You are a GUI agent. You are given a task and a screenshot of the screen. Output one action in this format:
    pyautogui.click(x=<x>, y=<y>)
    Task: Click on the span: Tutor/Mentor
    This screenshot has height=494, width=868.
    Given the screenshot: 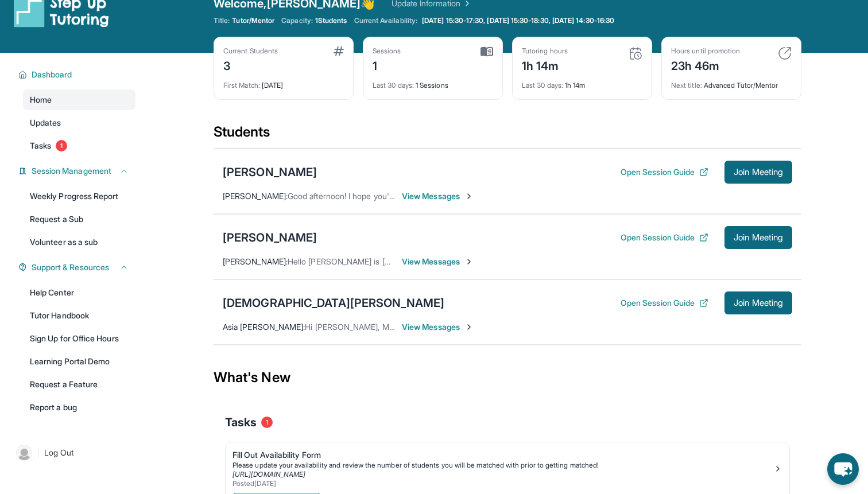 What is the action you would take?
    pyautogui.click(x=253, y=21)
    